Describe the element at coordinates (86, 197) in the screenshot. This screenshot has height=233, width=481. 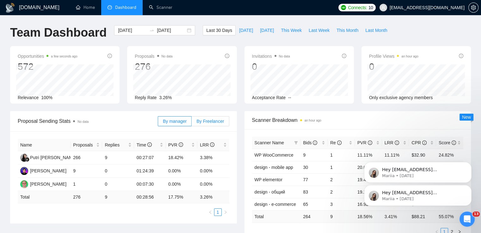
I see `td: 276` at that location.